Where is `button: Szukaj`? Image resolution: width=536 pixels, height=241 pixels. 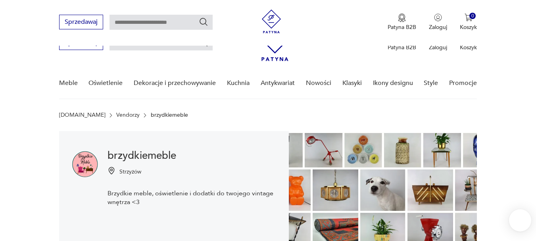
button: Szukaj is located at coordinates (203, 22).